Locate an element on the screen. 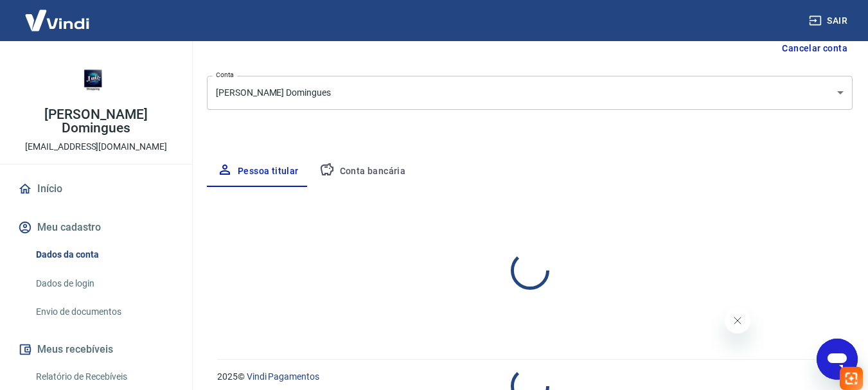 The width and height of the screenshot is (868, 390). a: Início is located at coordinates (96, 189).